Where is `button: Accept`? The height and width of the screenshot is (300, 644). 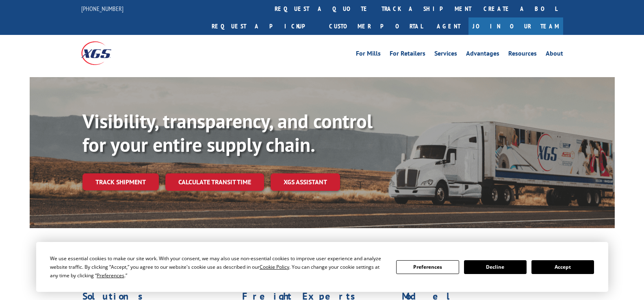
button: Accept is located at coordinates (563, 267).